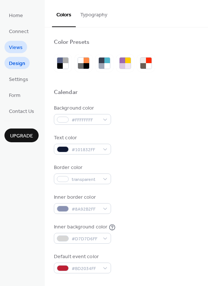 The height and width of the screenshot is (286, 208). I want to click on a: Design, so click(17, 63).